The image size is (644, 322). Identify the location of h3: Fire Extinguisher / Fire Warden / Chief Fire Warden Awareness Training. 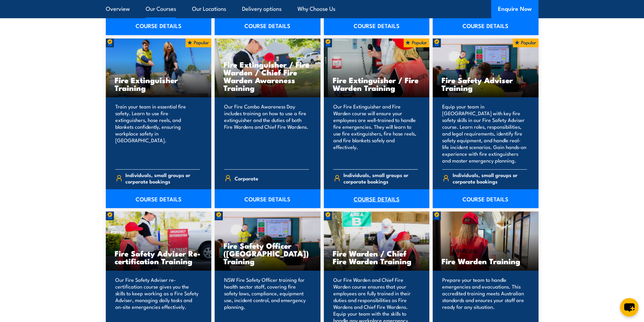
(267, 76).